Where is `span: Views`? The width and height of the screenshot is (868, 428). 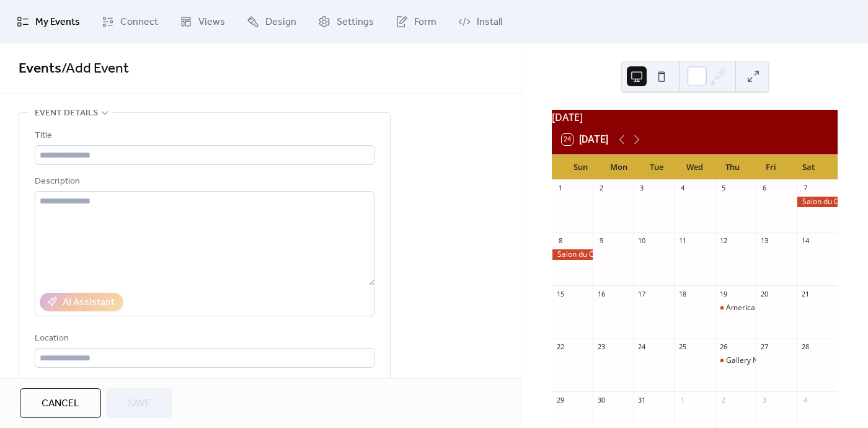 span: Views is located at coordinates (212, 22).